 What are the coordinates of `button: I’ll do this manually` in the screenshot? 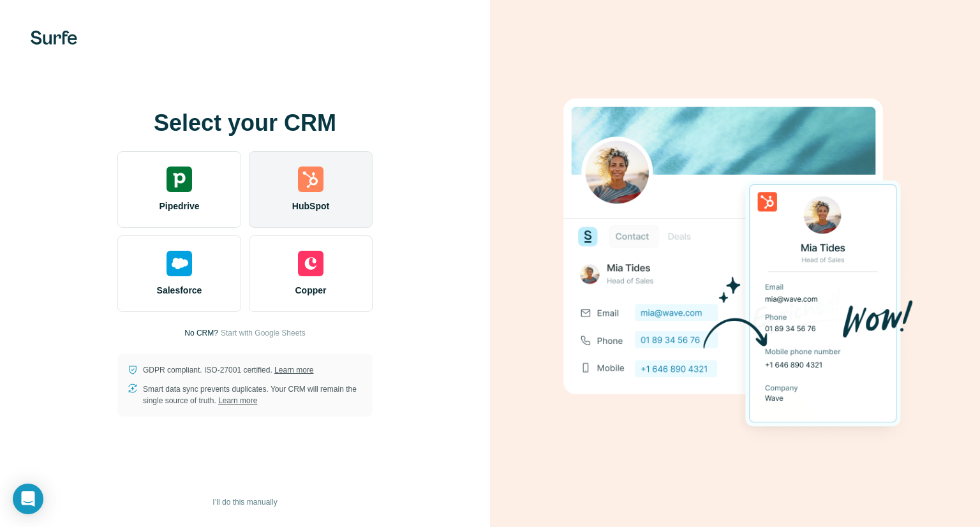 It's located at (244, 502).